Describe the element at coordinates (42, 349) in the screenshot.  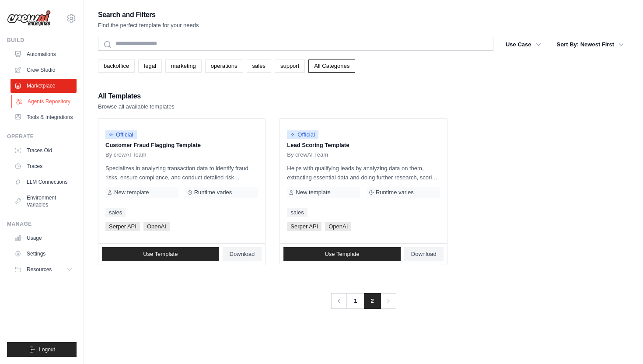
I see `button: Logout` at that location.